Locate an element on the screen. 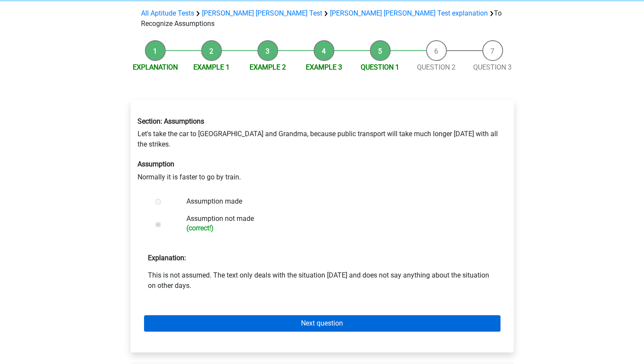 This screenshot has width=644, height=364. a: Question 1 is located at coordinates (380, 67).